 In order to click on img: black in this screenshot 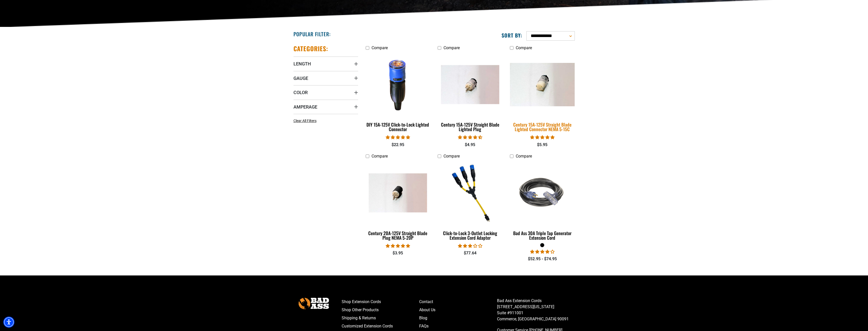, I will do `click(543, 193)`.